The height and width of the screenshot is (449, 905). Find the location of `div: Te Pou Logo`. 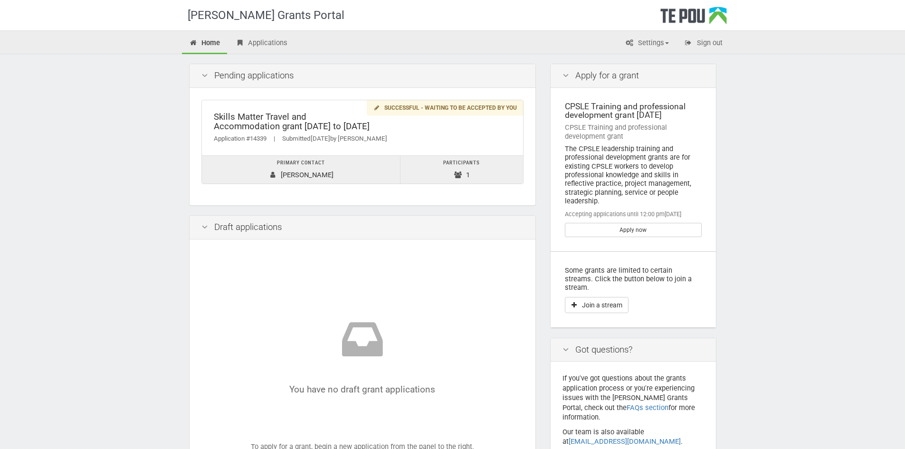

div: Te Pou Logo is located at coordinates (694, 19).